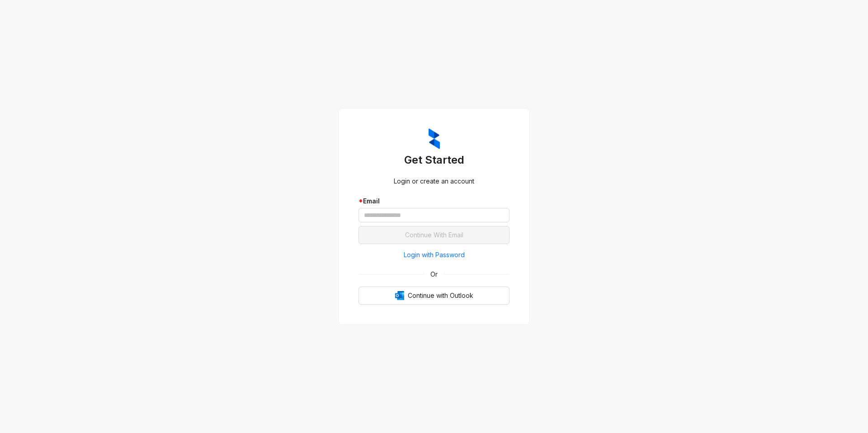  Describe the element at coordinates (434, 275) in the screenshot. I see `span: Or` at that location.